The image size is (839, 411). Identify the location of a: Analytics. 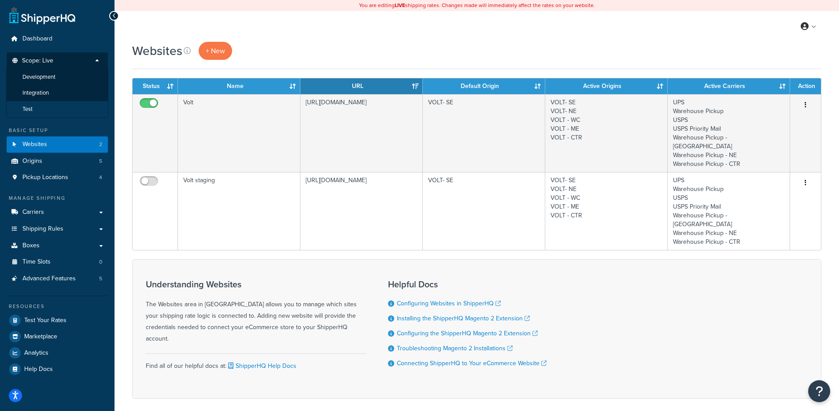
(57, 353).